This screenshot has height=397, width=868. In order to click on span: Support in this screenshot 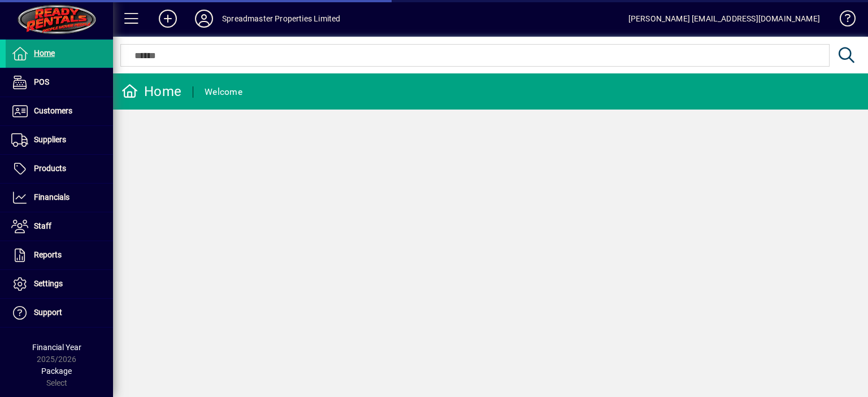, I will do `click(48, 313)`.